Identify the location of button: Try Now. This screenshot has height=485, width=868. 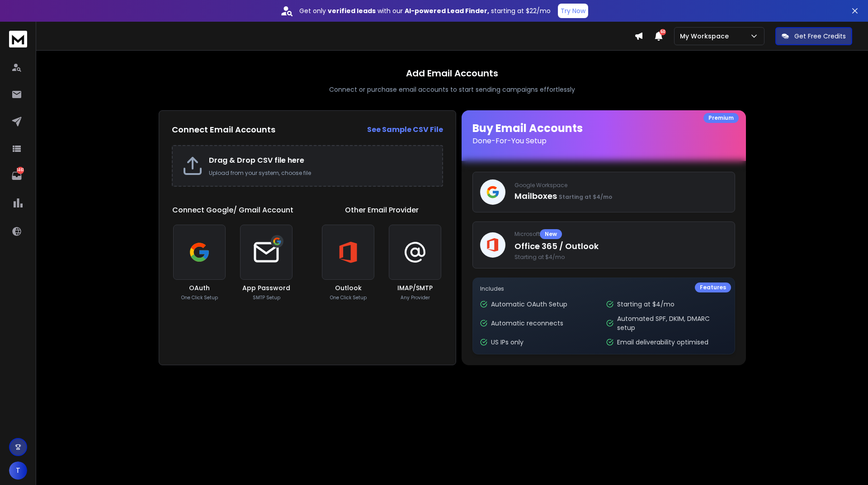
(573, 11).